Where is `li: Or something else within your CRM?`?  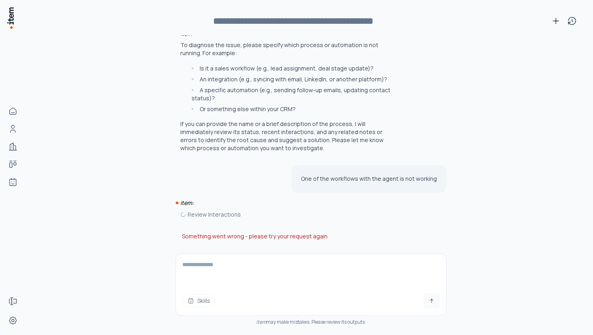 li: Or something else within your CRM? is located at coordinates (293, 109).